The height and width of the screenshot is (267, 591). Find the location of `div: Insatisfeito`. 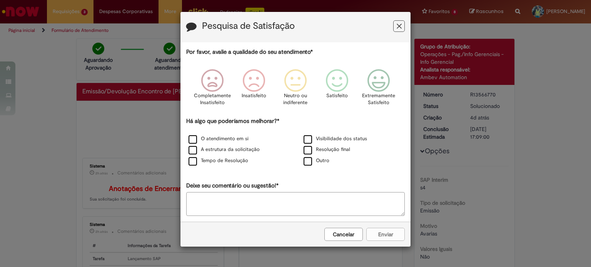

div: Insatisfeito is located at coordinates (254, 90).